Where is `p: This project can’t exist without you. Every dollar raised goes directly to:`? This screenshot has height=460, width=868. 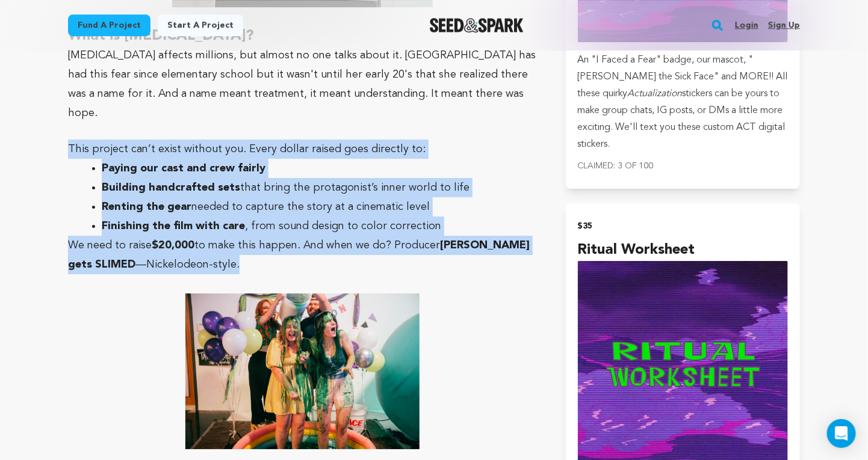 p: This project can’t exist without you. Every dollar raised goes directly to: is located at coordinates (302, 149).